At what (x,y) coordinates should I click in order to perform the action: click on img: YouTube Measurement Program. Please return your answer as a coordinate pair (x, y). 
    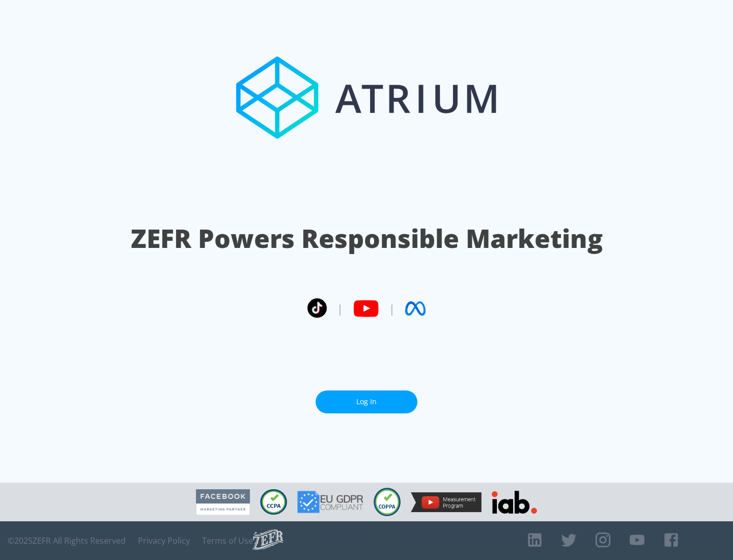
    Looking at the image, I should click on (446, 502).